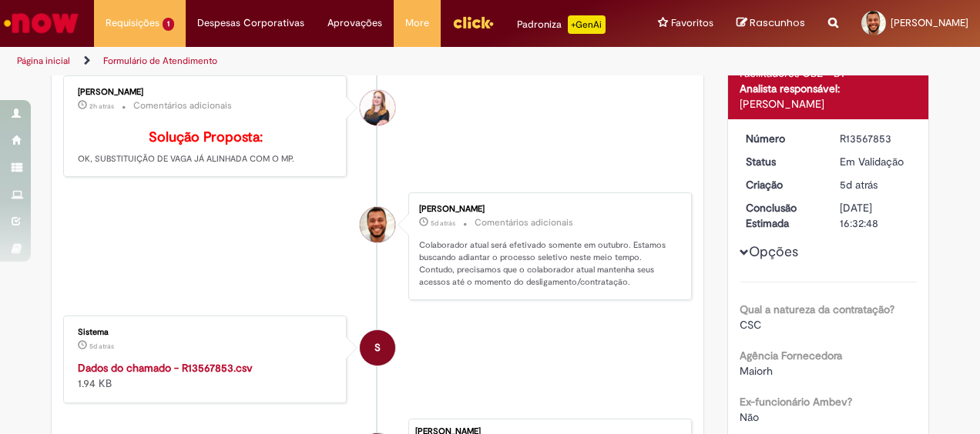 This screenshot has height=434, width=980. Describe the element at coordinates (327, 61) in the screenshot. I see `ul: Trilhas de página` at that location.